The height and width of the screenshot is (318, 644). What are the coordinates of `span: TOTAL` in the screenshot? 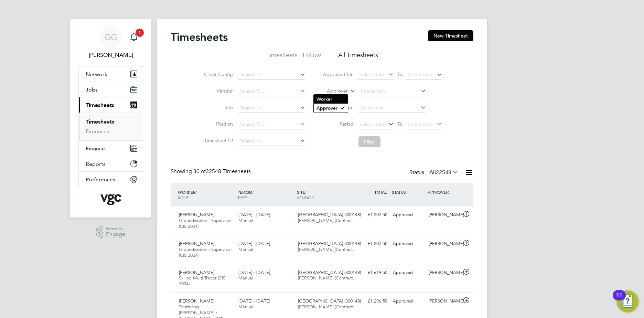 It's located at (381, 192).